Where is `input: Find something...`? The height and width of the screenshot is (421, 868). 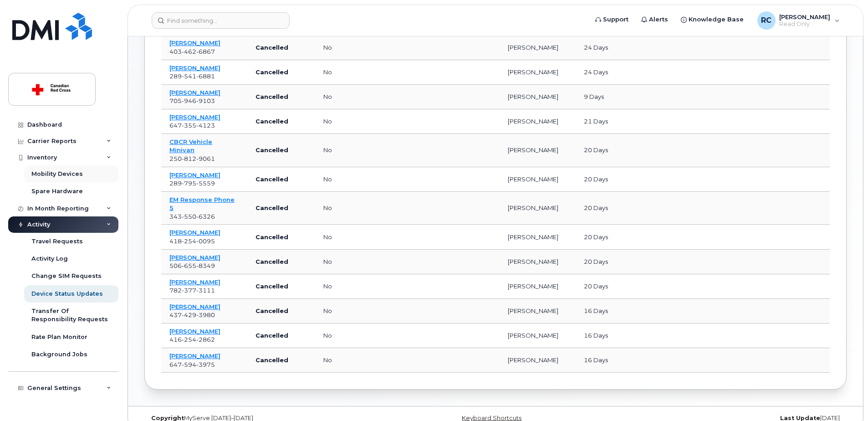 input: Find something... is located at coordinates (221, 20).